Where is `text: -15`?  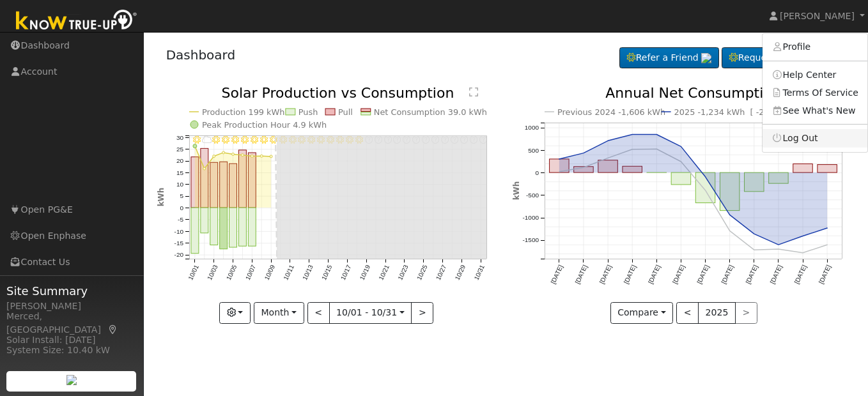
text: -15 is located at coordinates (178, 243).